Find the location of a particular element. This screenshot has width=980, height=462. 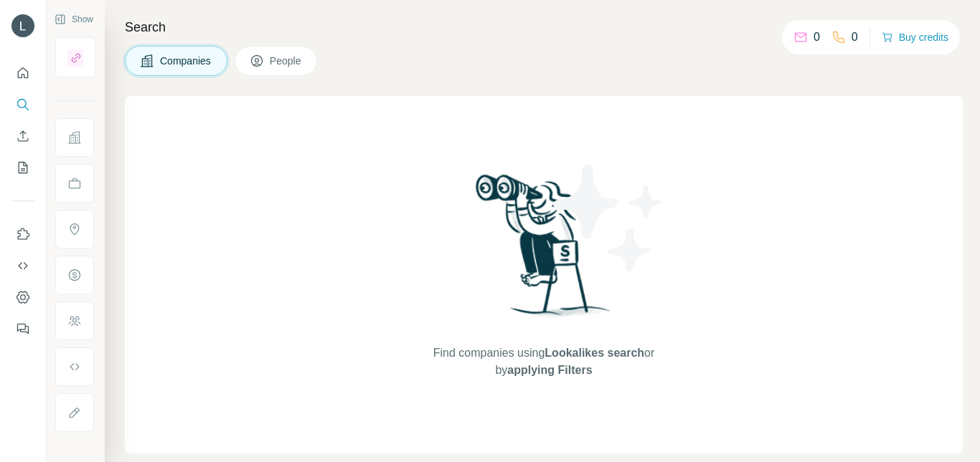

button: Feedback is located at coordinates (23, 329).